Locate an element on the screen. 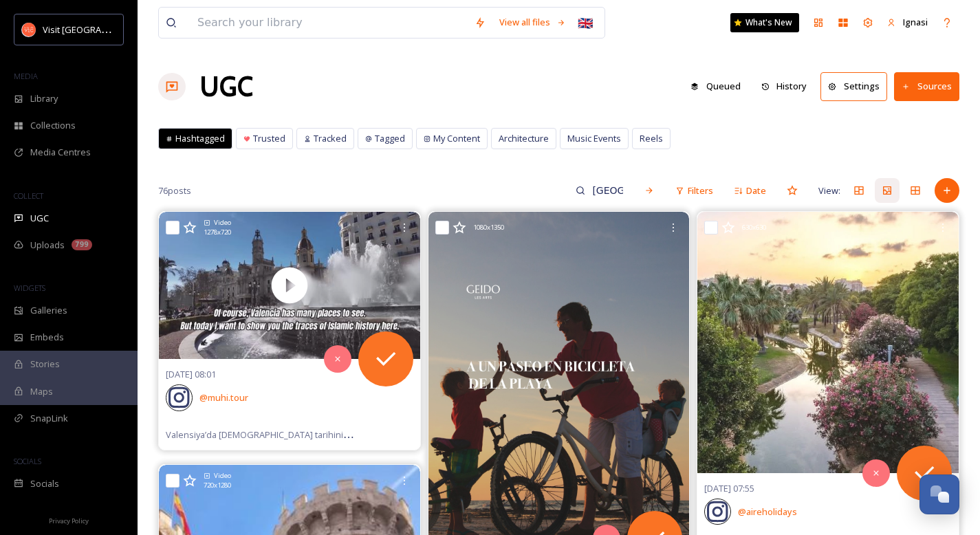  div: View all files is located at coordinates (532, 22).